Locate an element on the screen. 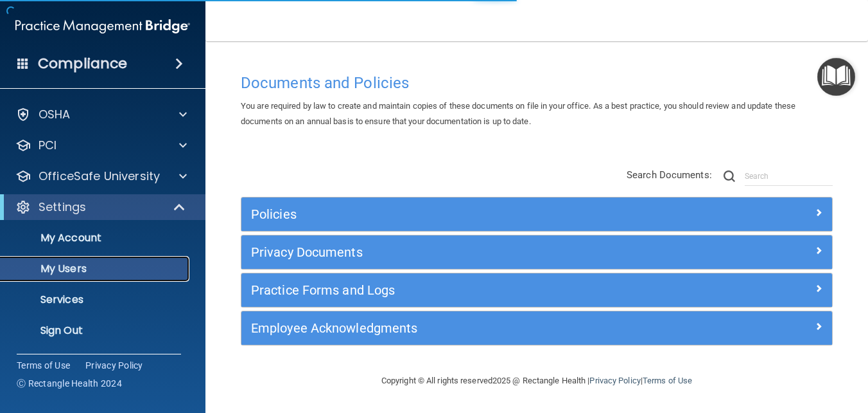  a: OfficeSafe University is located at coordinates (101, 176).